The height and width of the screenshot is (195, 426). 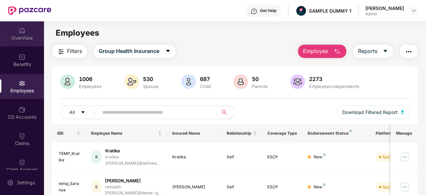 What do you see at coordinates (77, 33) in the screenshot?
I see `span: Employees` at bounding box center [77, 33].